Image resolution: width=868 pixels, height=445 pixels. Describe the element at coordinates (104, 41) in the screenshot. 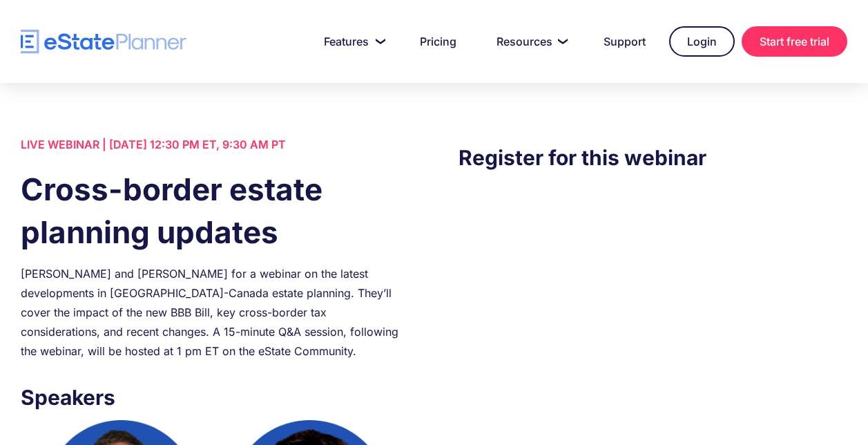

I see `a: home` at that location.